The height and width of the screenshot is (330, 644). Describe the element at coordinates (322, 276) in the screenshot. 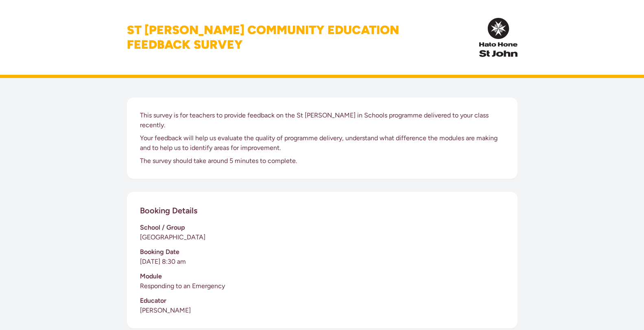

I see `h3: Module` at that location.